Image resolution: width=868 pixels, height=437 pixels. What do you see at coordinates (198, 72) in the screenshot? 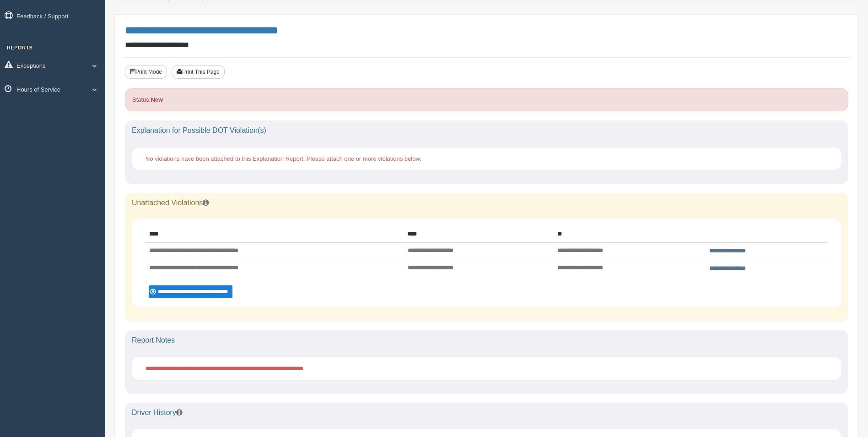
I see `button: Print This Page` at bounding box center [198, 72].